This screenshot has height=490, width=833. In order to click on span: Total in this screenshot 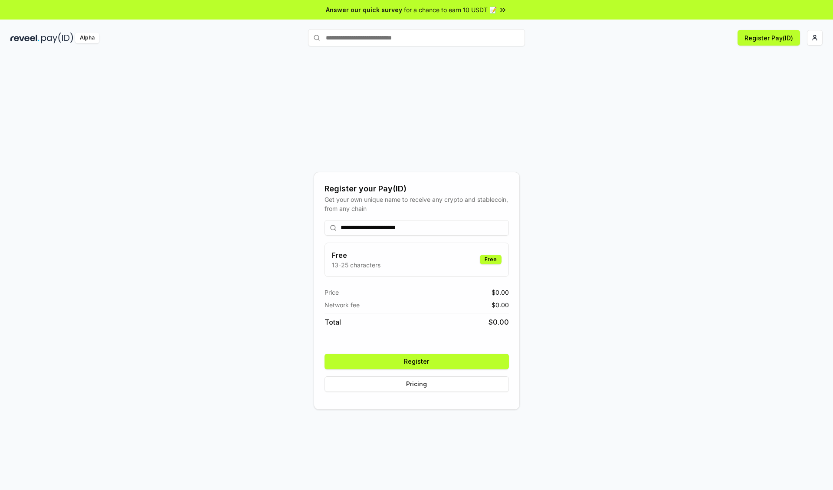, I will do `click(333, 322)`.